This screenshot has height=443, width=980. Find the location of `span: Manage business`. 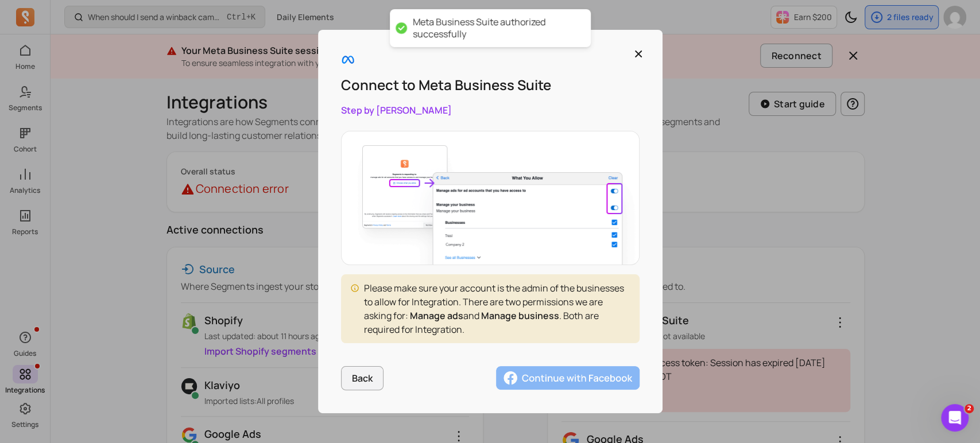

span: Manage business is located at coordinates (520, 315).